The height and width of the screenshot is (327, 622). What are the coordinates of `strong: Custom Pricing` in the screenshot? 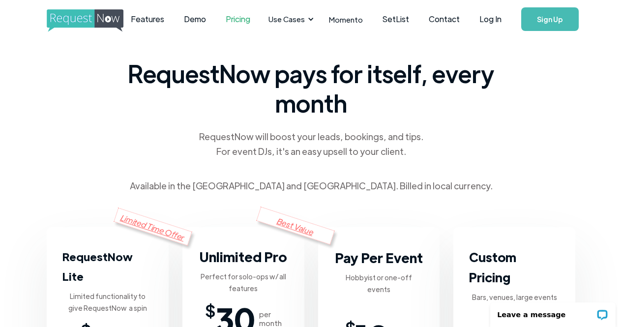 It's located at (492, 267).